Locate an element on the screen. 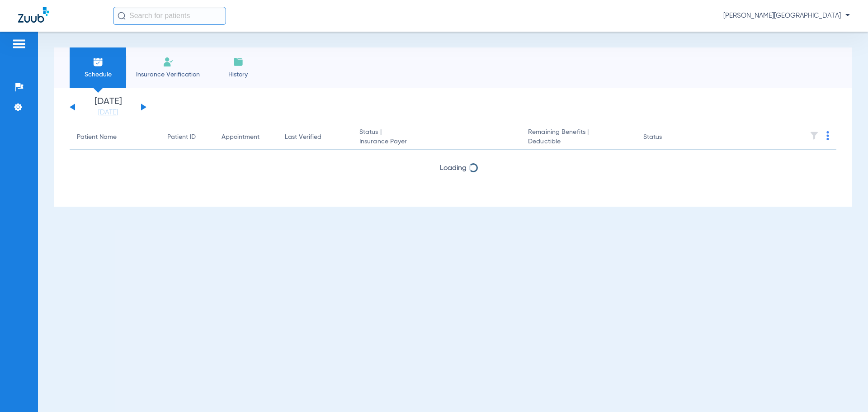 Image resolution: width=868 pixels, height=412 pixels. input: Search for patients is located at coordinates (169, 16).